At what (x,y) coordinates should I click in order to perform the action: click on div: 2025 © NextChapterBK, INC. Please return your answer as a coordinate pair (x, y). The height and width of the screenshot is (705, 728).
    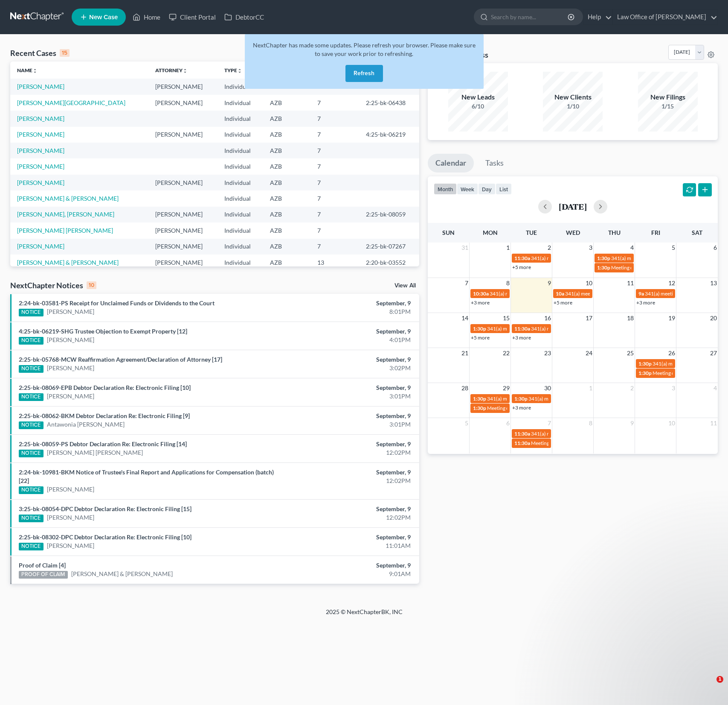
    Looking at the image, I should click on (365, 615).